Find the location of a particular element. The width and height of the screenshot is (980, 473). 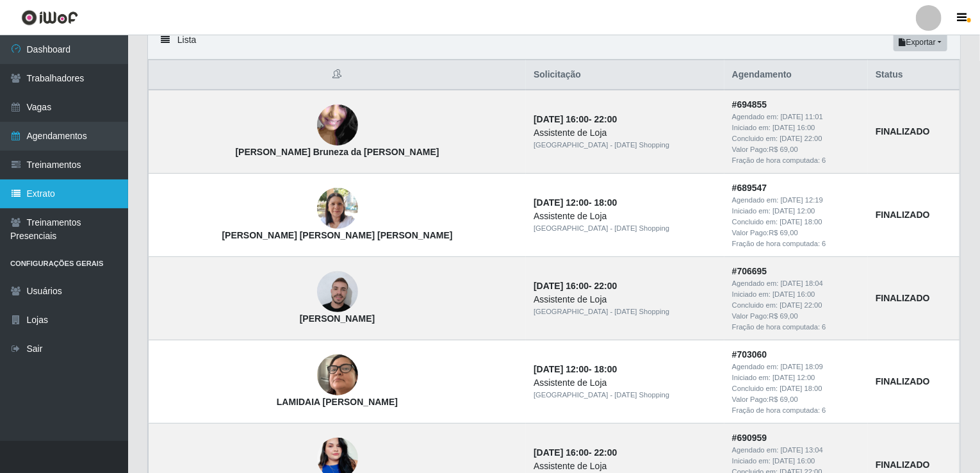

strong: # 694855 is located at coordinates (750, 105).